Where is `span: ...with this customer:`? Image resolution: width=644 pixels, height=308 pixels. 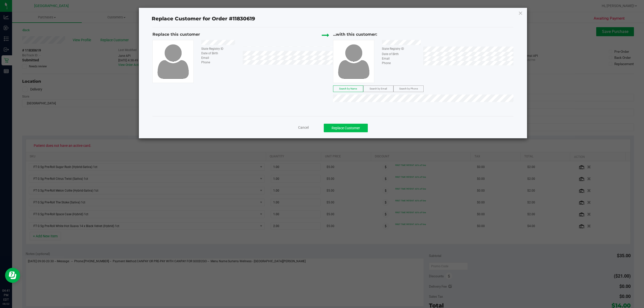
span: ...with this customer: is located at coordinates (355, 34).